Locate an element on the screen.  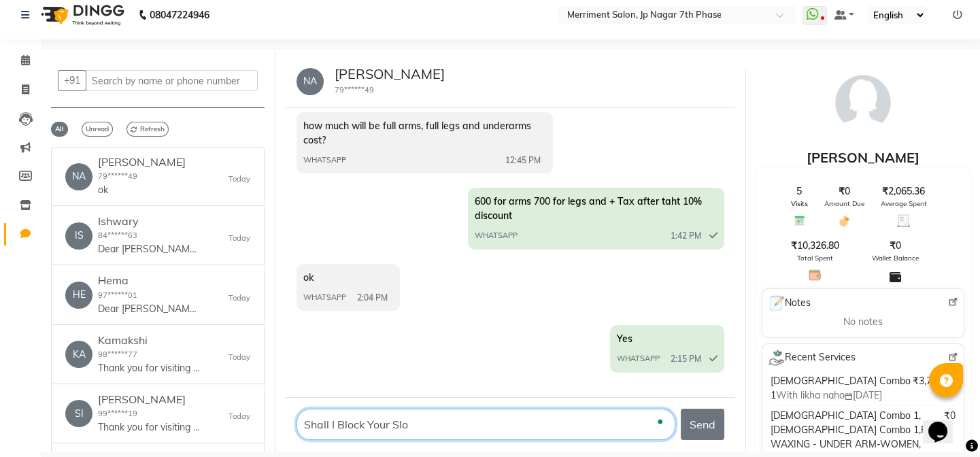
span: 1:42 PM is located at coordinates (686, 236).